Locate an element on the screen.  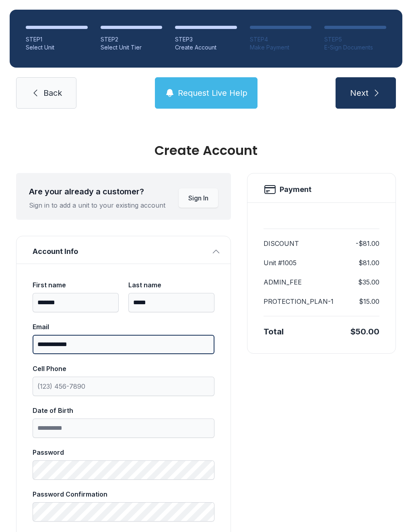
dd: $81.00 is located at coordinates (369, 262).